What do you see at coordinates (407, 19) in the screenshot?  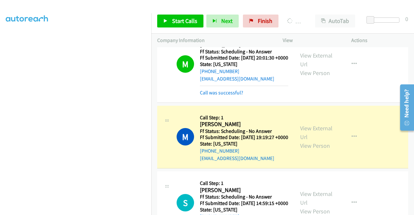 I see `div: 0` at bounding box center [407, 19].